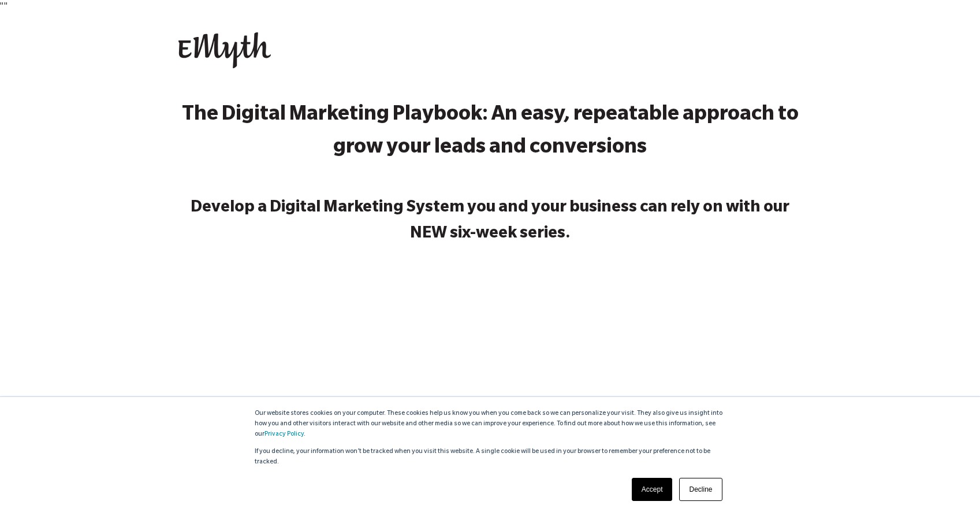 The height and width of the screenshot is (516, 980). I want to click on img: EMyth, so click(224, 50).